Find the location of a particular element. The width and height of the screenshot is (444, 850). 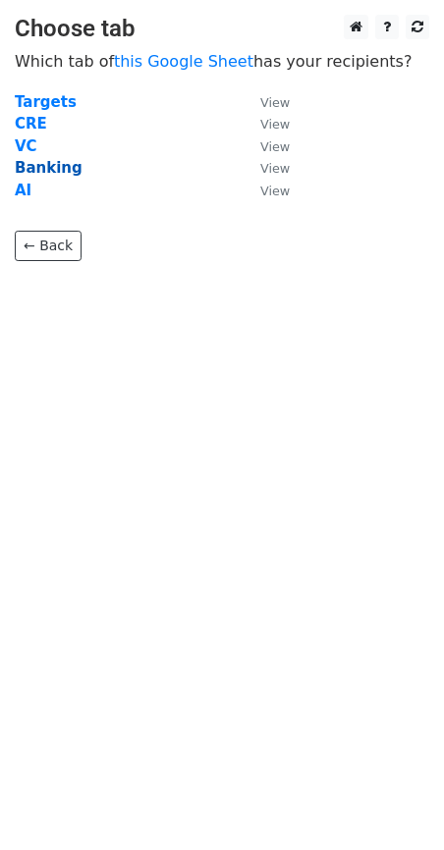

a: CRE is located at coordinates (30, 124).